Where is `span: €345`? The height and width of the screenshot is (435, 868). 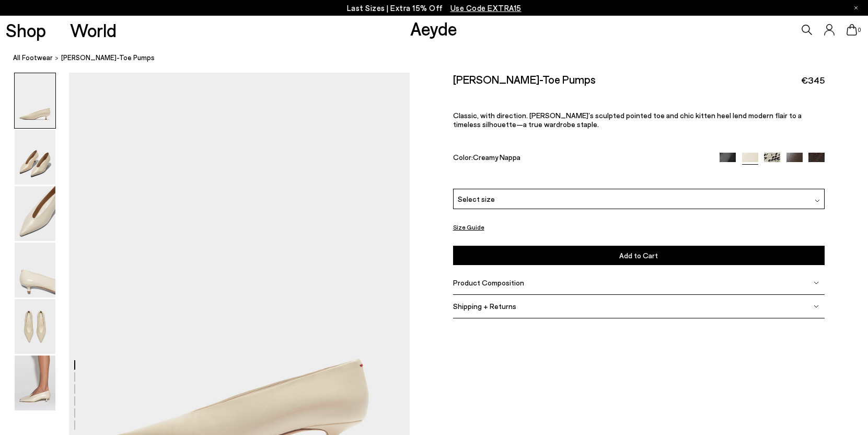
span: €345 is located at coordinates (813, 80).